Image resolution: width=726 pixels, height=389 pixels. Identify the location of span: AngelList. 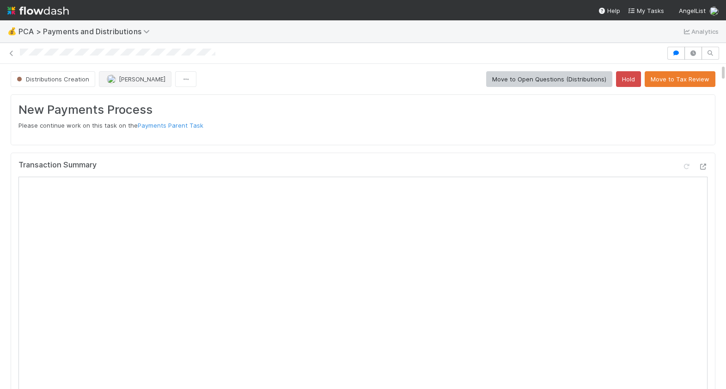
(692, 11).